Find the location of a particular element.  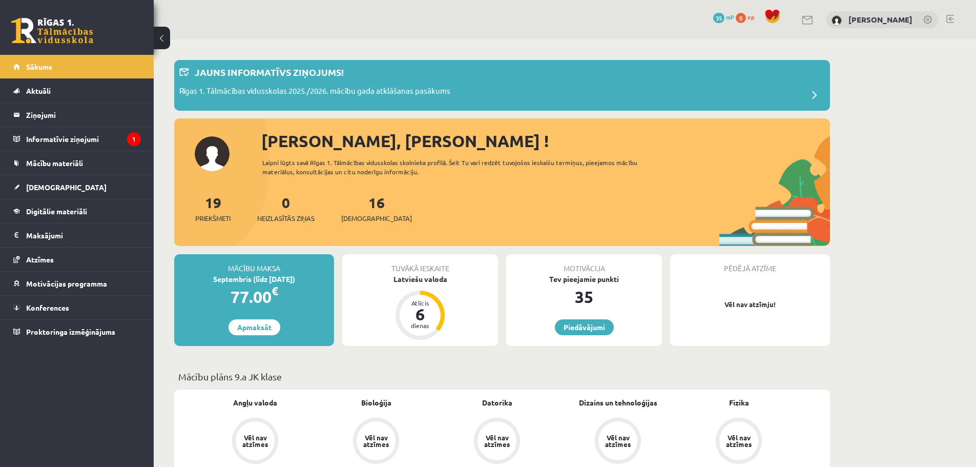

span: Digitālie materiāli is located at coordinates (56, 211).